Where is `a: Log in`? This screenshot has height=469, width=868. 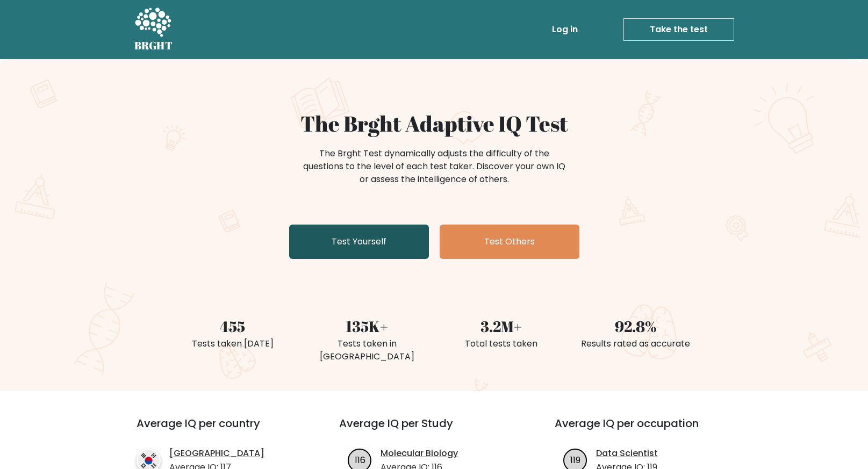
a: Log in is located at coordinates (565, 29).